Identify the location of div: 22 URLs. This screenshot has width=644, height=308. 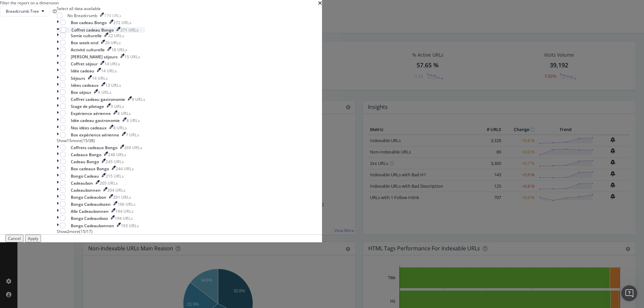
(116, 36).